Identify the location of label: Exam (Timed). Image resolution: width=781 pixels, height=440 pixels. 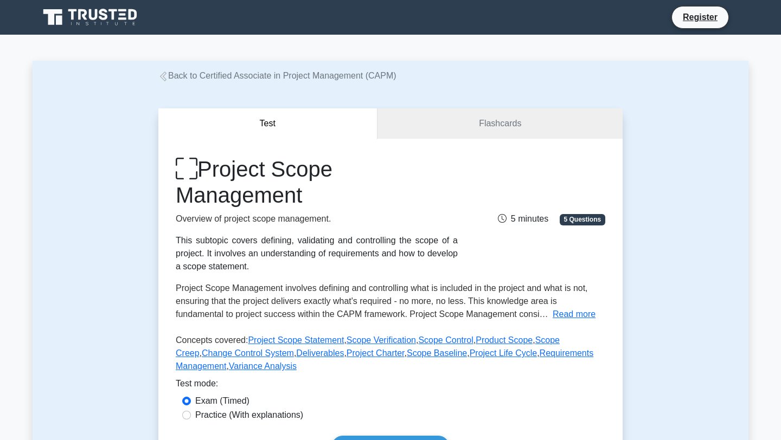
(222, 401).